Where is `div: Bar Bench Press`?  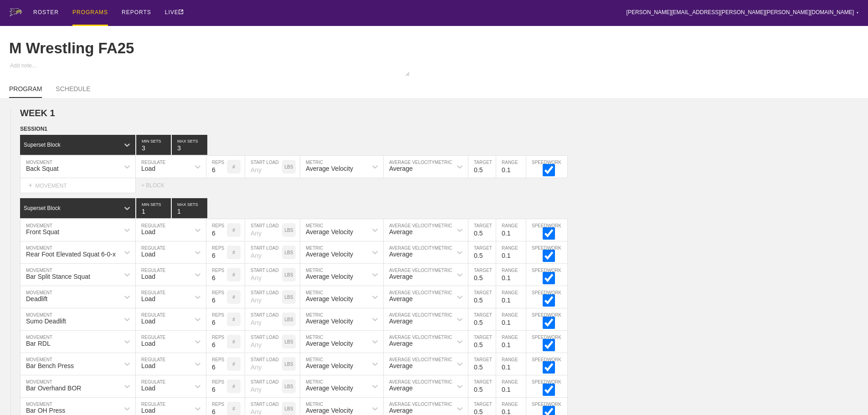 div: Bar Bench Press is located at coordinates (50, 365).